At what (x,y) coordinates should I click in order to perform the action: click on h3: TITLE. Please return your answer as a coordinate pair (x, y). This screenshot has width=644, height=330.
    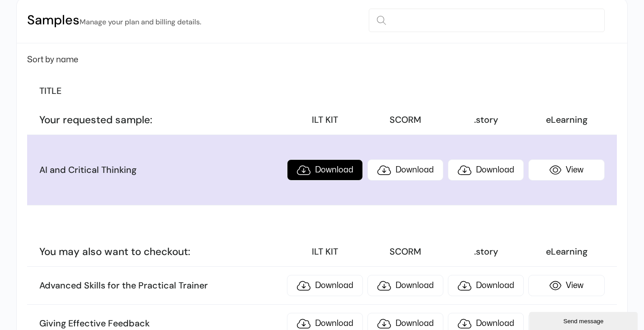
    Looking at the image, I should click on (161, 91).